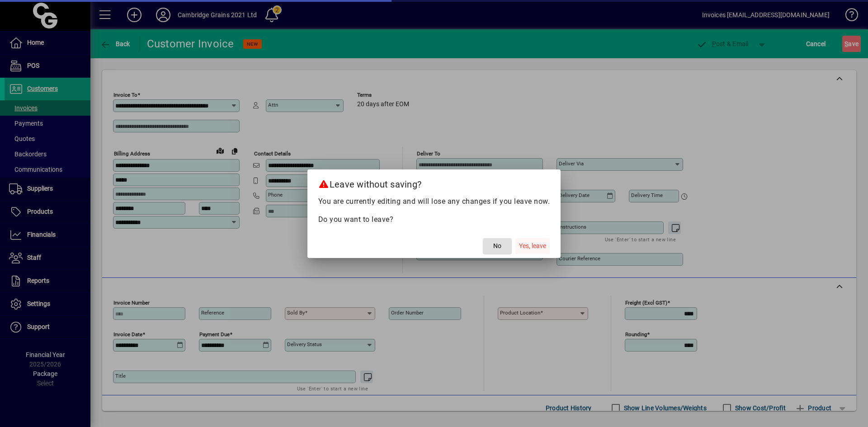  I want to click on span: No, so click(497, 246).